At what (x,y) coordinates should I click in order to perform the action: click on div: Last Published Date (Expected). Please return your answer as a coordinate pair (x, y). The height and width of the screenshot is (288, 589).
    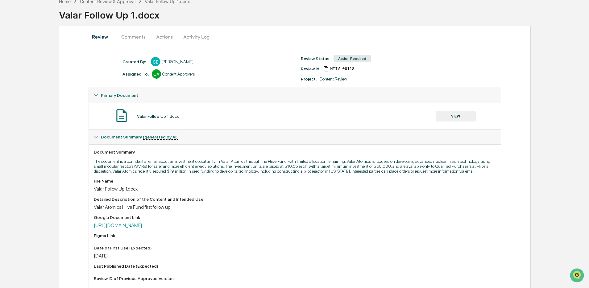
    Looking at the image, I should click on (295, 266).